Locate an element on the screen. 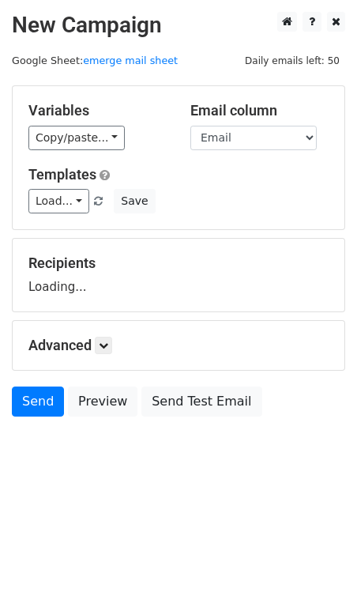 The height and width of the screenshot is (615, 357). span: Daily emails left: 50 is located at coordinates (293, 61).